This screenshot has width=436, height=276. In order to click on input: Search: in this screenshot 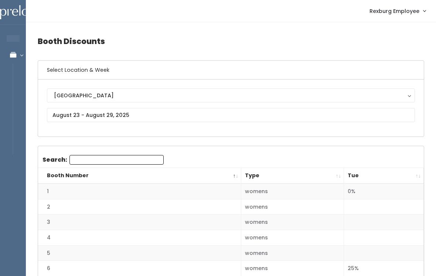, I will do `click(116, 160)`.